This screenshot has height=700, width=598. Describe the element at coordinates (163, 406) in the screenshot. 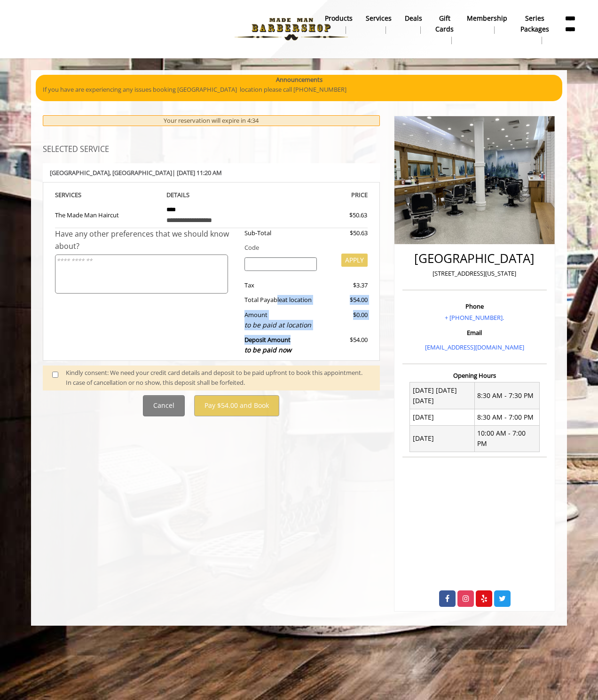

I see `button: Cancel` at that location.